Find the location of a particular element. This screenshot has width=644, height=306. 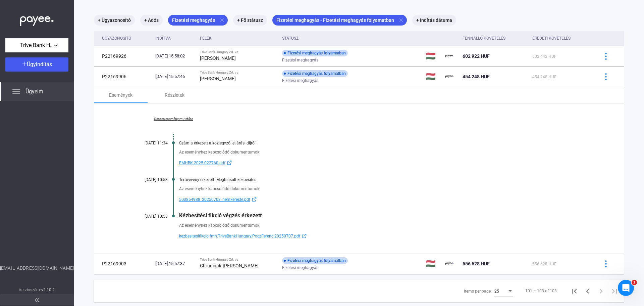

span: Ügyeim is located at coordinates (34, 92).